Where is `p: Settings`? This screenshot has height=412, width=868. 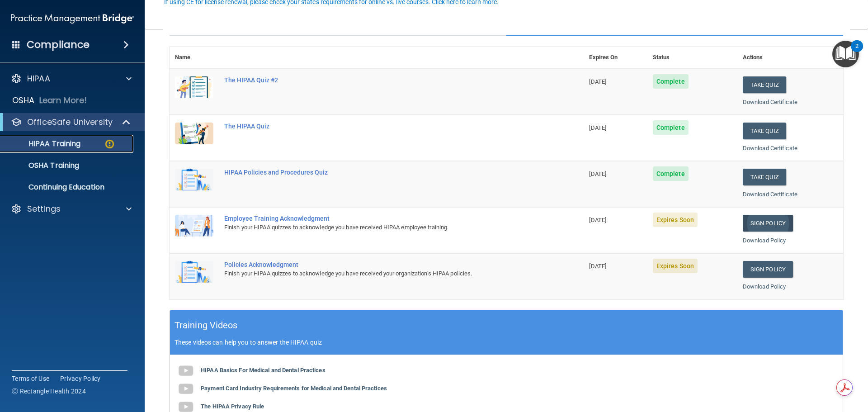
p: Settings is located at coordinates (44, 209).